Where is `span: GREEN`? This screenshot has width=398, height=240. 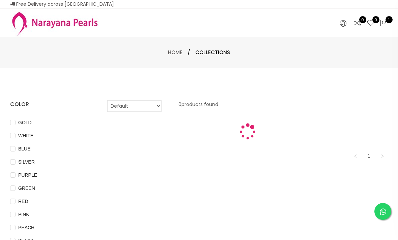
span: GREEN is located at coordinates (27, 188).